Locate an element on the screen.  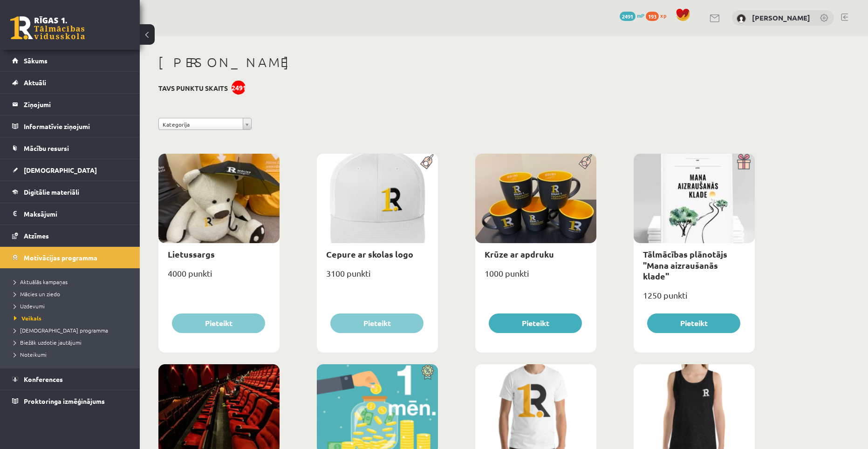
a: 2491 mP is located at coordinates (632, 15).